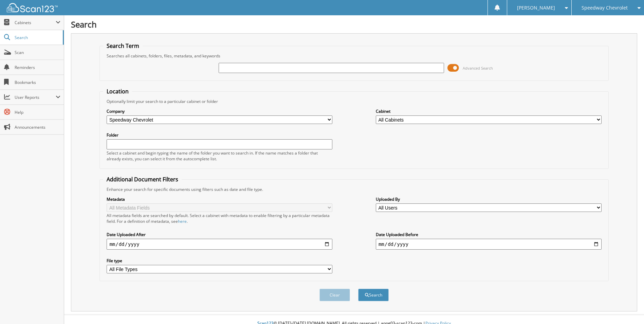  What do you see at coordinates (219, 218) in the screenshot?
I see `div: All metadata fields are searched by default. Select a cabinet with metadata to enable filtering b...` at bounding box center [219, 218].